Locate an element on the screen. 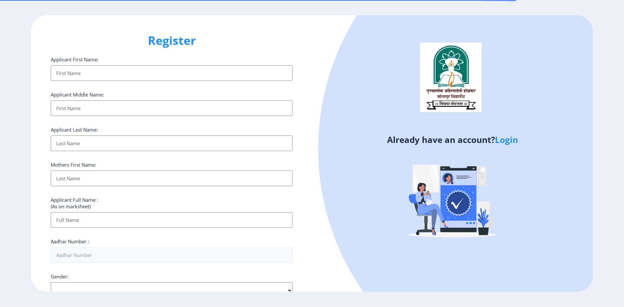  label: Applicant Last Name: is located at coordinates (74, 130).